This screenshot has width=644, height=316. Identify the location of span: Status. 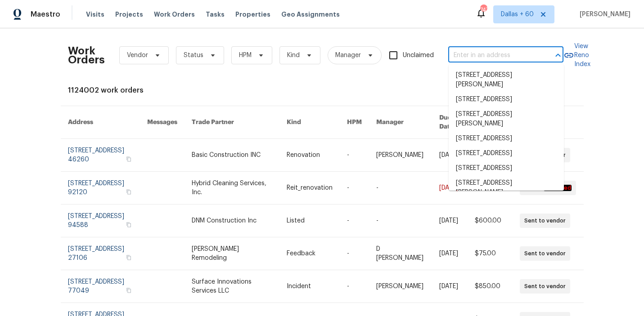
(194, 55).